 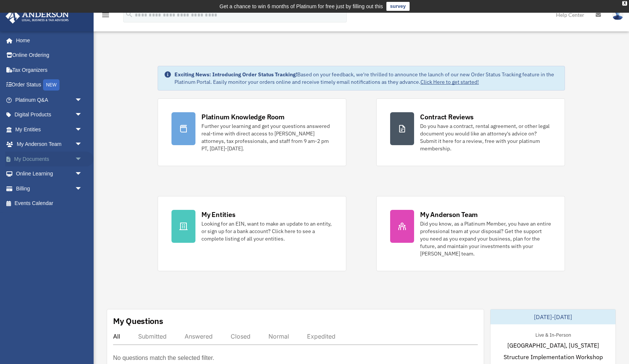 What do you see at coordinates (52, 85) in the screenshot?
I see `div: NEW` at bounding box center [52, 85].